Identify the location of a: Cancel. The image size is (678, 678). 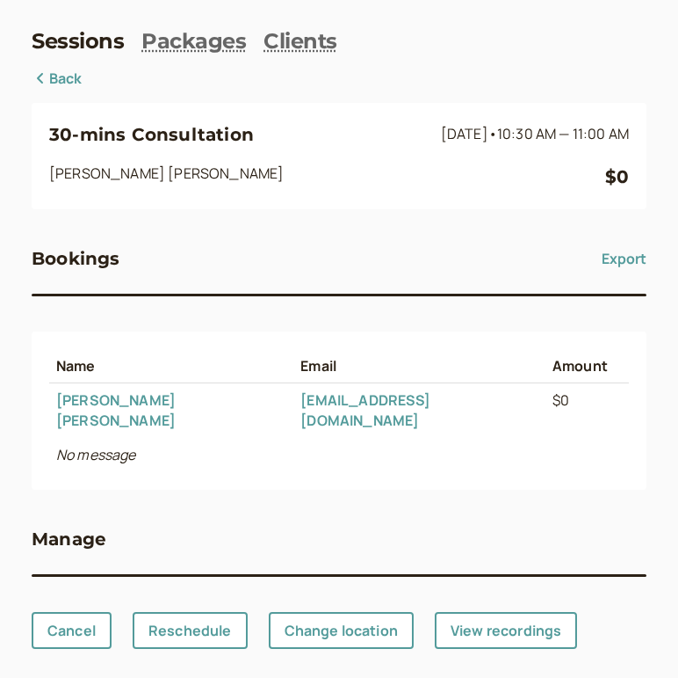
(71, 630).